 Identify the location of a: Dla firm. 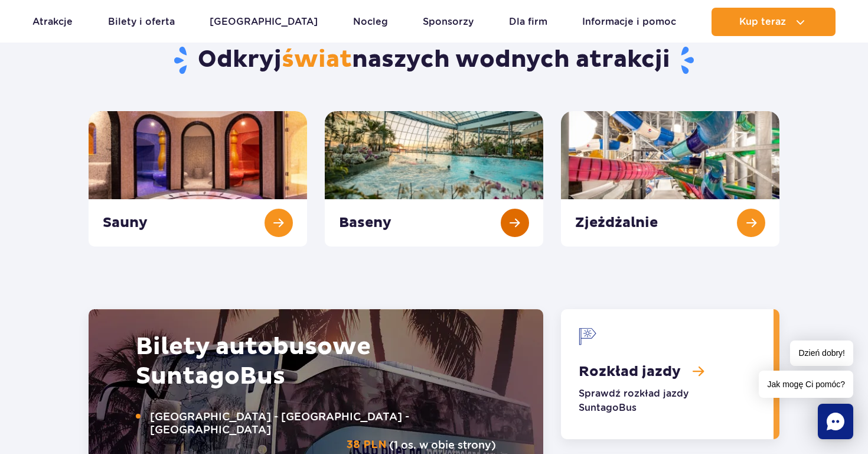
(528, 22).